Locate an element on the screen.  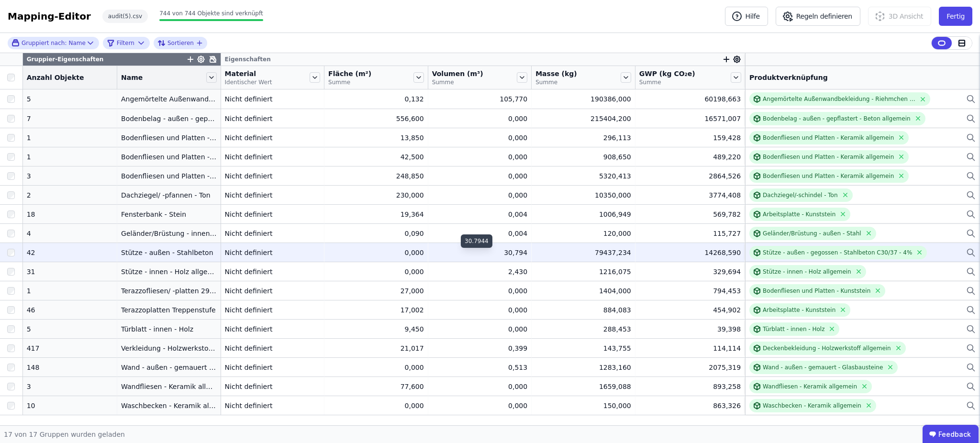
div: Bodenfliesen und Platten - Keramik allgemein - grau meliert 30 x 61 cm is located at coordinates (169, 157).